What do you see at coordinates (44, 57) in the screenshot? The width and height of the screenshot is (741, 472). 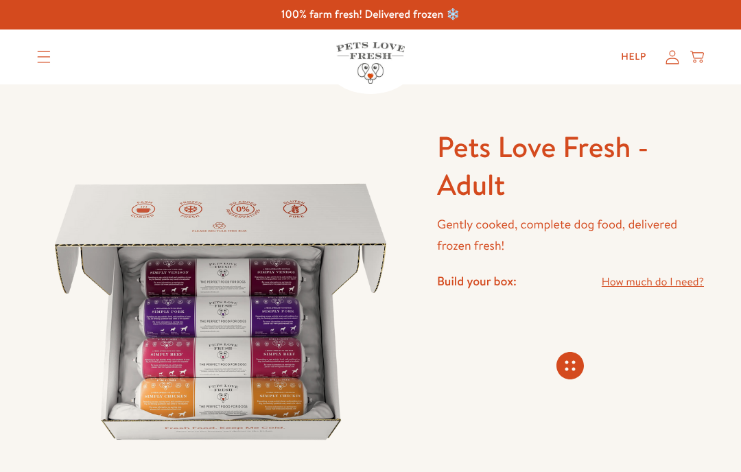 I see `summary: Translation missing: en.sections.header.menu` at bounding box center [44, 57].